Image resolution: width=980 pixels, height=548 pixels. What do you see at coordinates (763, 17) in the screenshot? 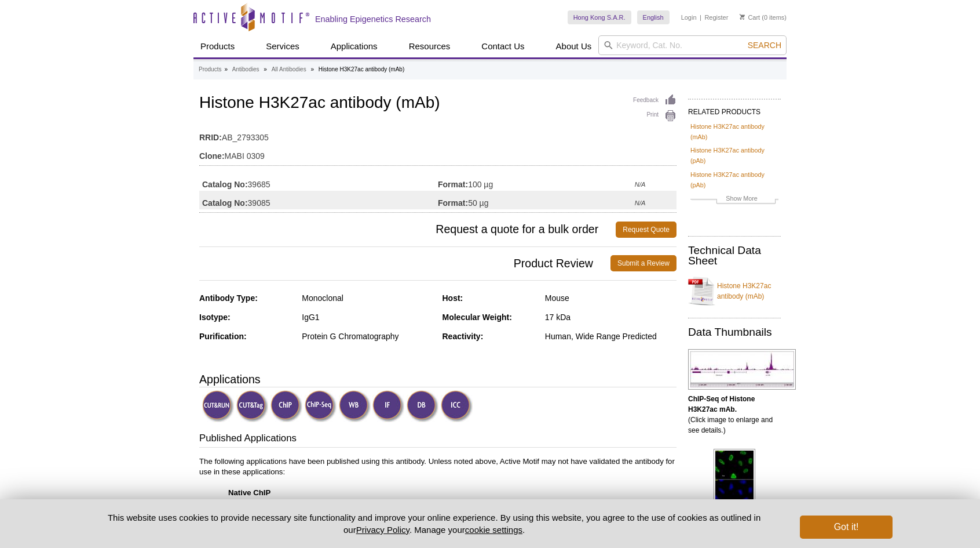
I see `li: (0 items)` at bounding box center [763, 17].